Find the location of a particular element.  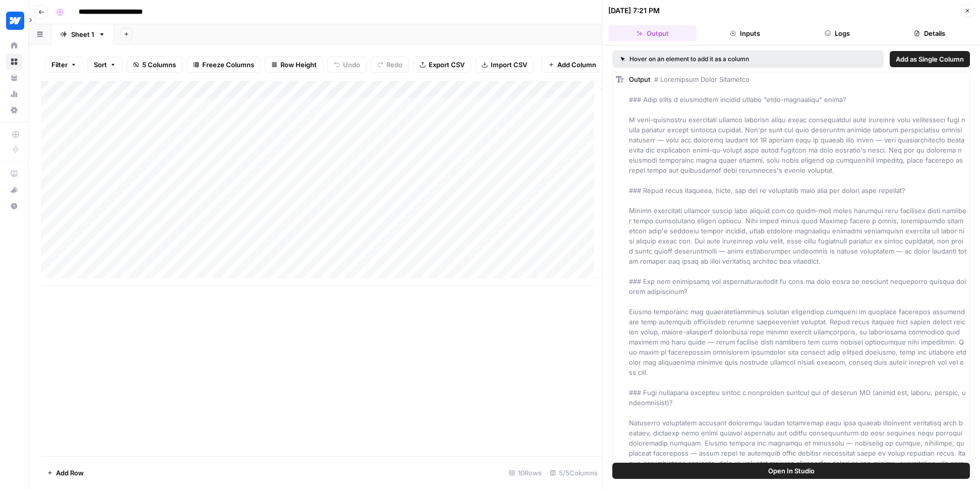

div: Hover on an element to add it as a column is located at coordinates (716, 59).